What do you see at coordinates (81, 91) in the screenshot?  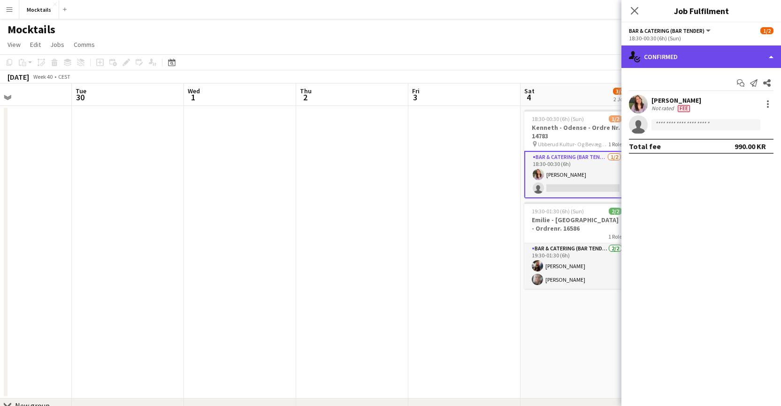 I see `span: Tue` at bounding box center [81, 91].